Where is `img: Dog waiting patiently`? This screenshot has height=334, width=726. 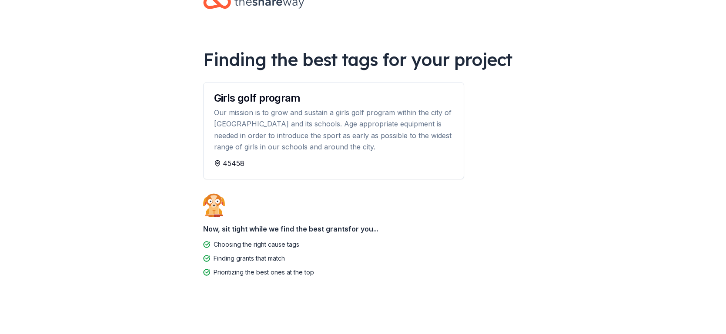 img: Dog waiting patiently is located at coordinates (214, 205).